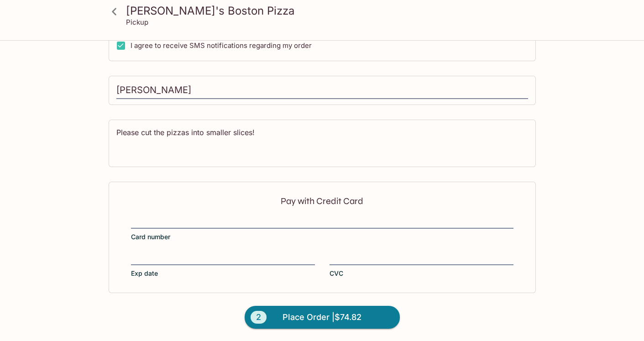  Describe the element at coordinates (137, 22) in the screenshot. I see `p: Pickup` at that location.